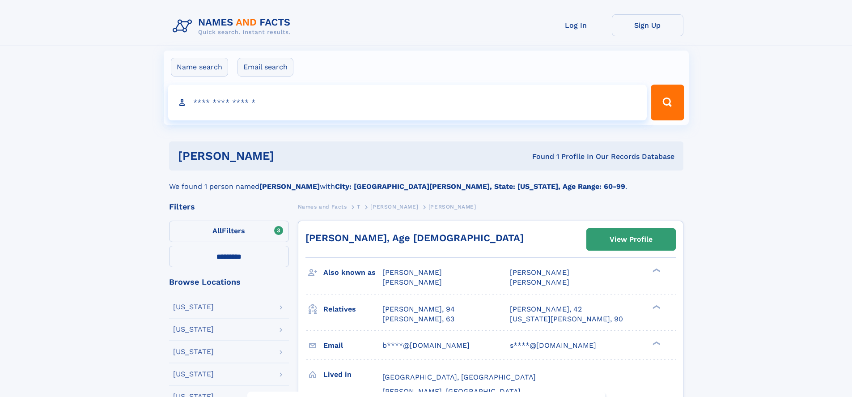 This screenshot has width=852, height=397. I want to click on h3: Lived in, so click(353, 374).